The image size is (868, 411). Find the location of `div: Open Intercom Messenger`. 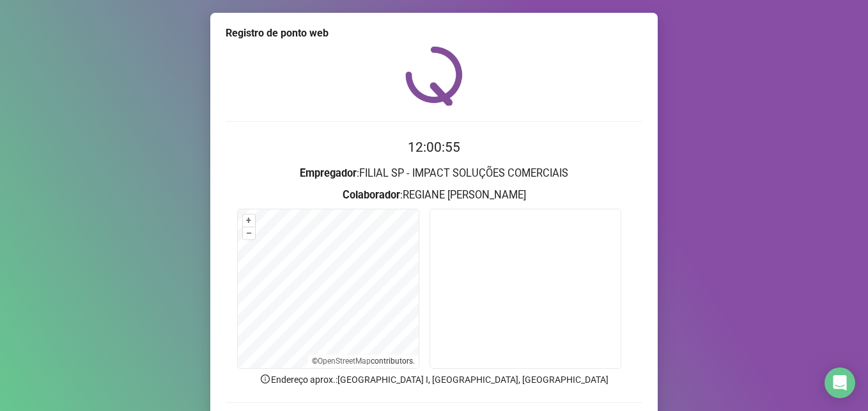

div: Open Intercom Messenger is located at coordinates (840, 383).